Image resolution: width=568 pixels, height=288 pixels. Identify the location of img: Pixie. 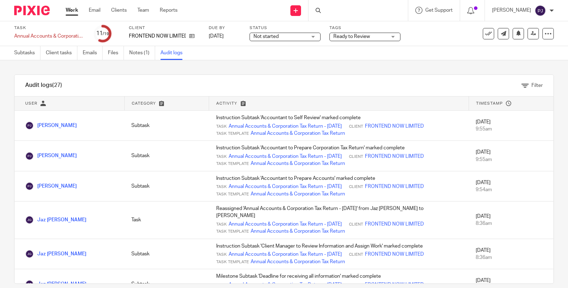
(32, 10).